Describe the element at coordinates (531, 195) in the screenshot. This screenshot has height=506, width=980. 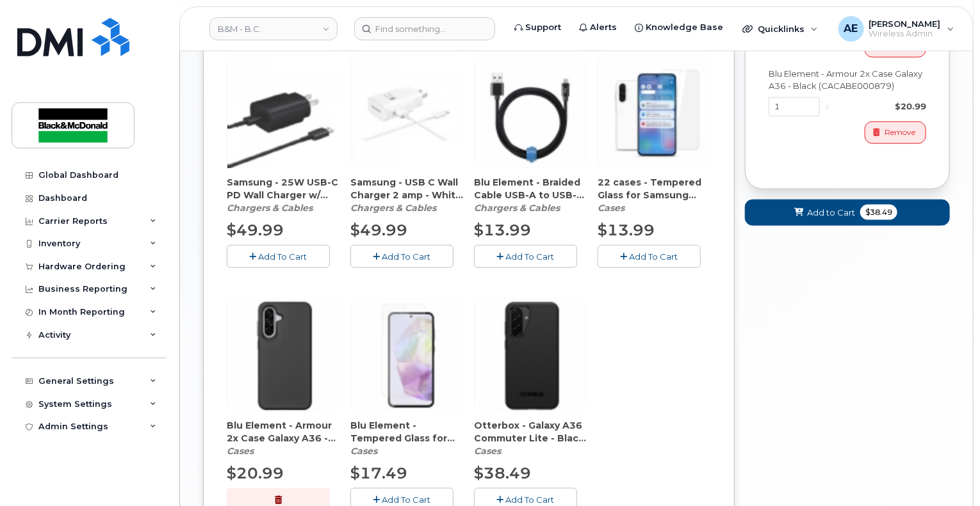
I see `div: Blu Element - Braided Cable USB-A to USB-C (4ft) – Black (CAMIPZ000176)` at that location.